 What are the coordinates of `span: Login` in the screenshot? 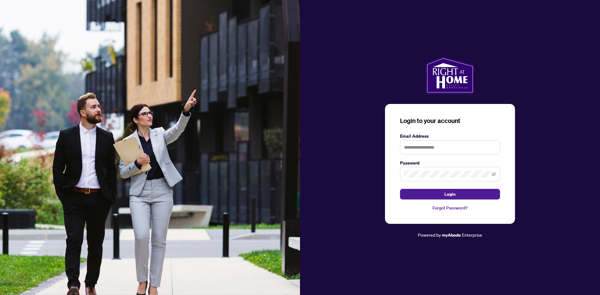 It's located at (450, 194).